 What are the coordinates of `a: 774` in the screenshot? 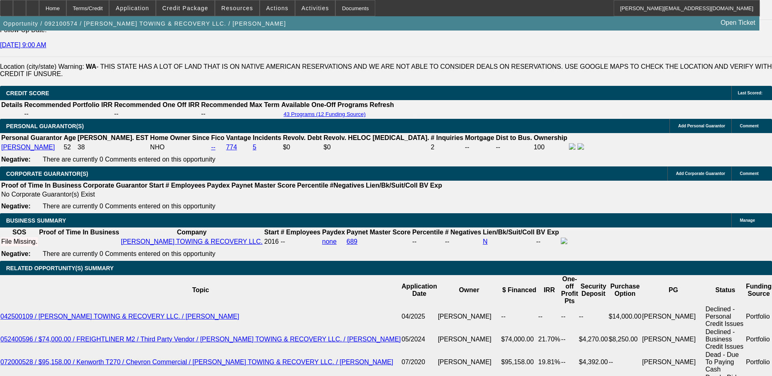 It's located at (231, 147).